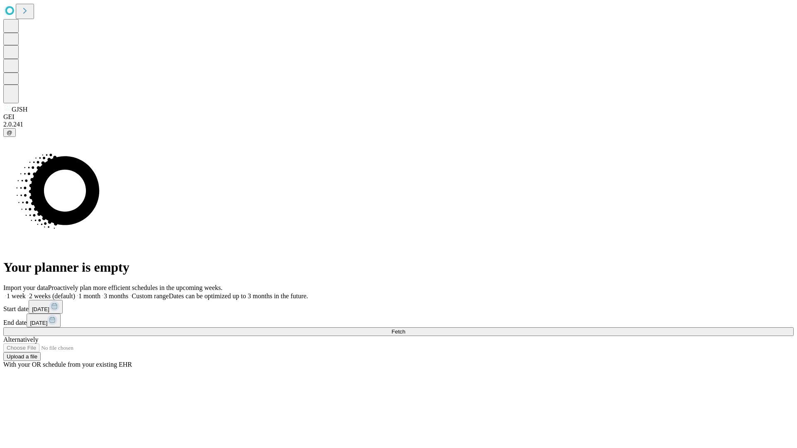 The image size is (797, 448). What do you see at coordinates (19, 109) in the screenshot?
I see `span: GJSH` at bounding box center [19, 109].